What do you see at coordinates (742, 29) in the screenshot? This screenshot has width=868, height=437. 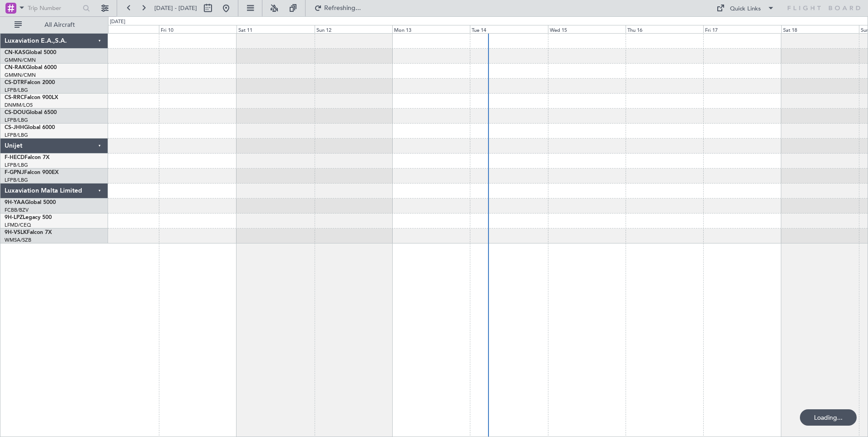 I see `div: Fri 17` at bounding box center [742, 29].